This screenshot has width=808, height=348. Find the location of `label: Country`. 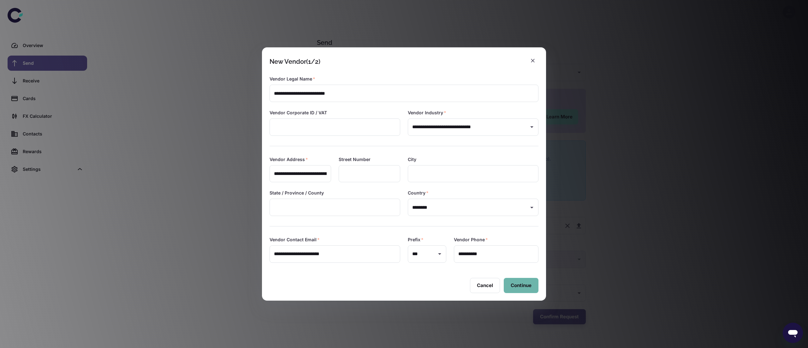

label: Country is located at coordinates (418, 193).